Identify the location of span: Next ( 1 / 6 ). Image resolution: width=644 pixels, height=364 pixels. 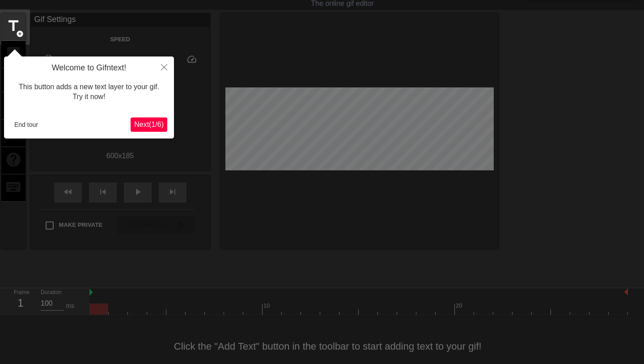
(149, 124).